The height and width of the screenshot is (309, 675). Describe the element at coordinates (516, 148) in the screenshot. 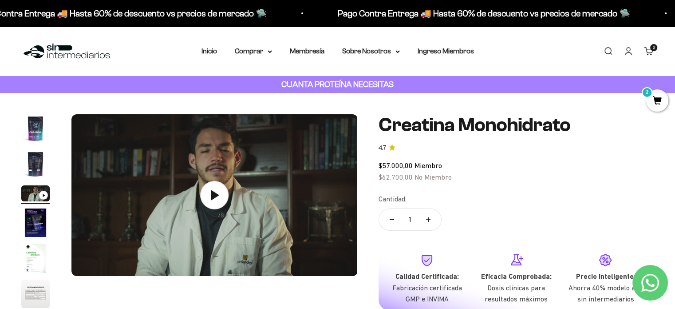

I see `a: 4.74.7 de 5.0 estrellas` at that location.